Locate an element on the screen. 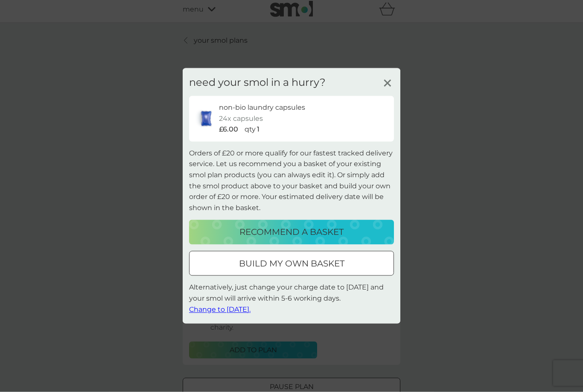 The height and width of the screenshot is (392, 583). p: Orders of £20 or more qualify for our fastest tracked delivery service. Let us recommend you a ba... is located at coordinates (292, 181).